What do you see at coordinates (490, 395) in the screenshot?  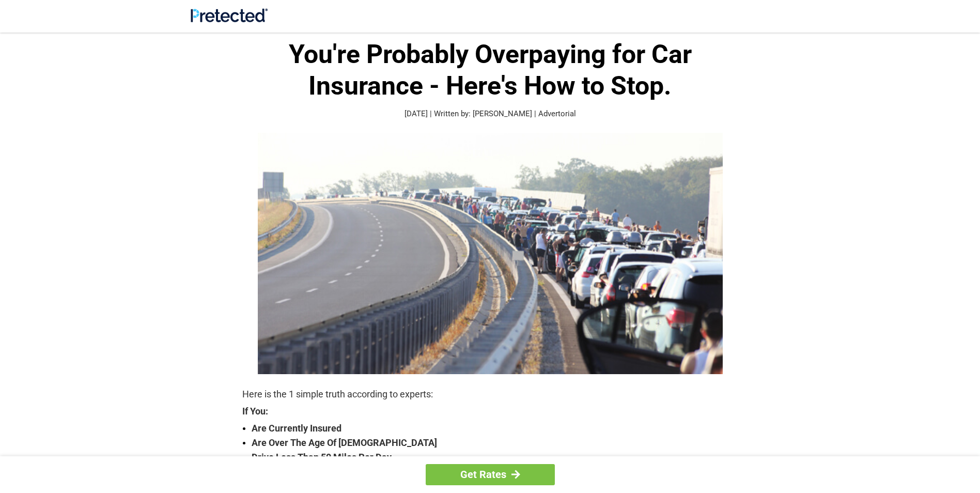 I see `p: Here is the 1 simple truth according to experts:` at bounding box center [490, 395].